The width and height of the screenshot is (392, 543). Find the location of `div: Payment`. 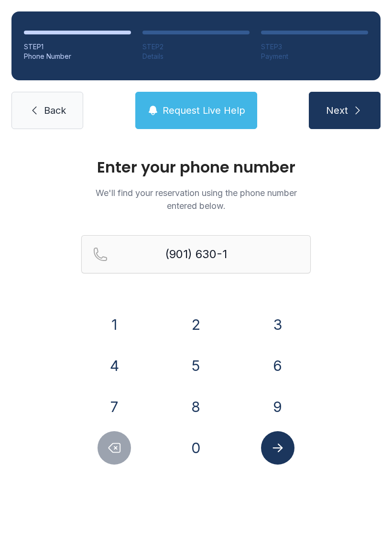

div: Payment is located at coordinates (315, 56).